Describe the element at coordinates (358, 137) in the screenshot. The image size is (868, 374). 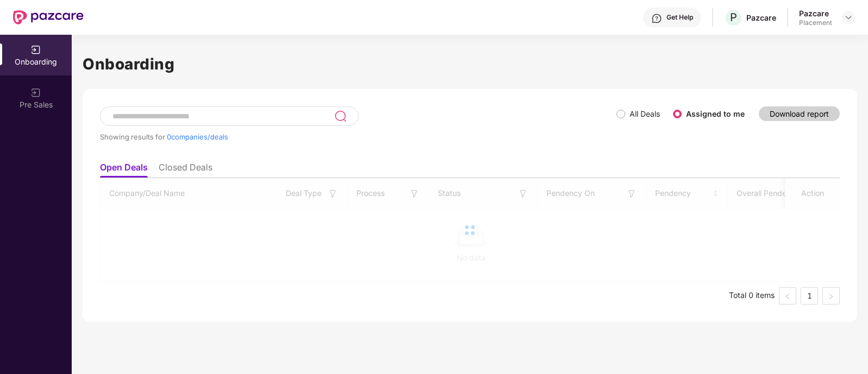
I see `div: Showing results for` at that location.